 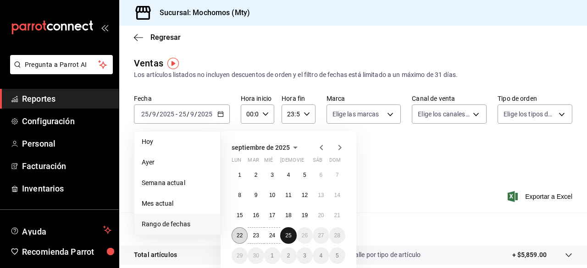 I want to click on abbr: 25 de septiembre de 2025, so click(x=288, y=236).